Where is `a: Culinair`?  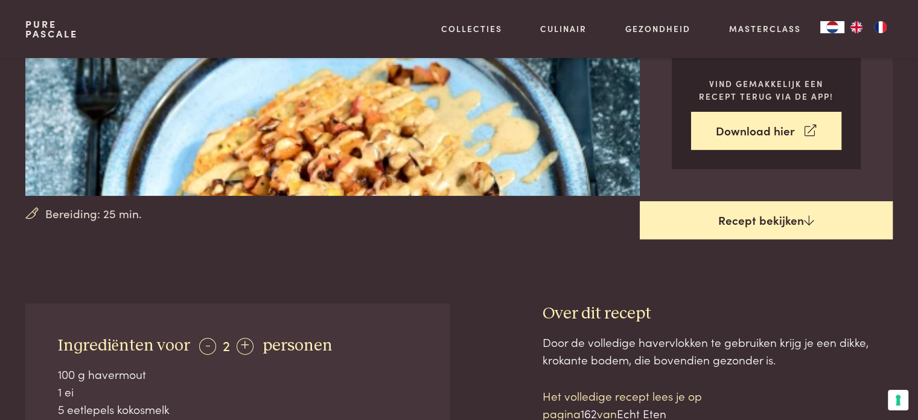 a: Culinair is located at coordinates (563, 28).